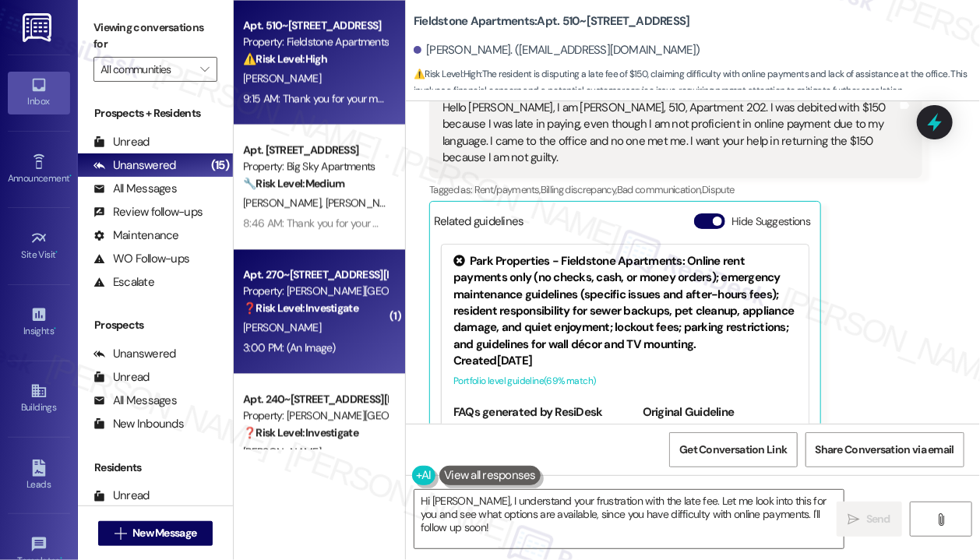 This screenshot has height=560, width=980. What do you see at coordinates (720, 438) in the screenshot?
I see `div: View original document here` at bounding box center [720, 438].